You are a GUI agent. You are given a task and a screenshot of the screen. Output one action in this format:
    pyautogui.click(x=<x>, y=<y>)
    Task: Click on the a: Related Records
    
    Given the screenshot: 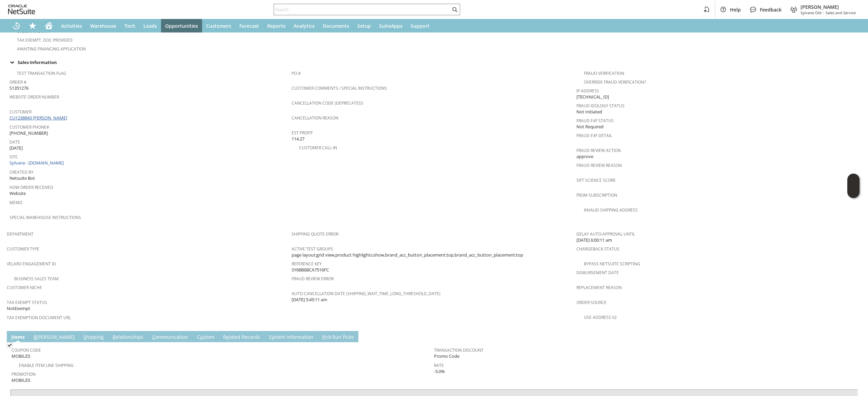 What is the action you would take?
    pyautogui.click(x=241, y=338)
    